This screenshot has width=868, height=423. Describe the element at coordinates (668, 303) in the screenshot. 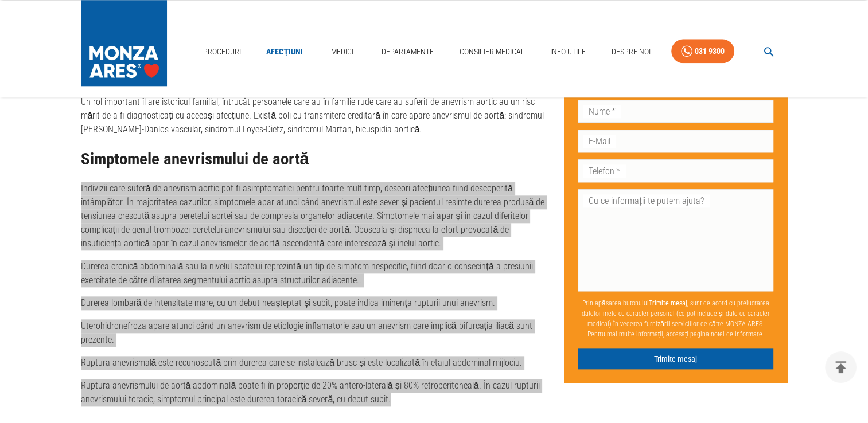

I see `b: Trimite mesaj` at that location.